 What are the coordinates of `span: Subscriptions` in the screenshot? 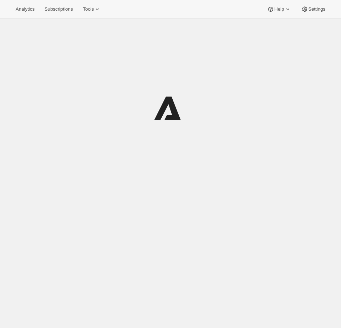 It's located at (59, 9).